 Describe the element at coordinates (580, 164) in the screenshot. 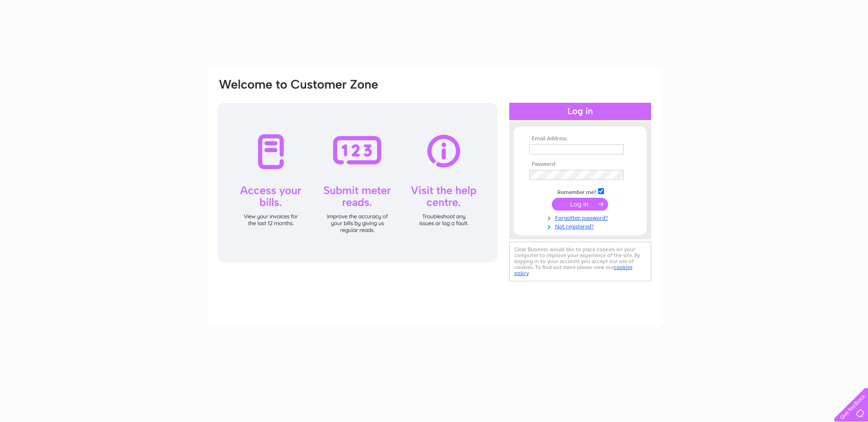

I see `th: Password:` at that location.